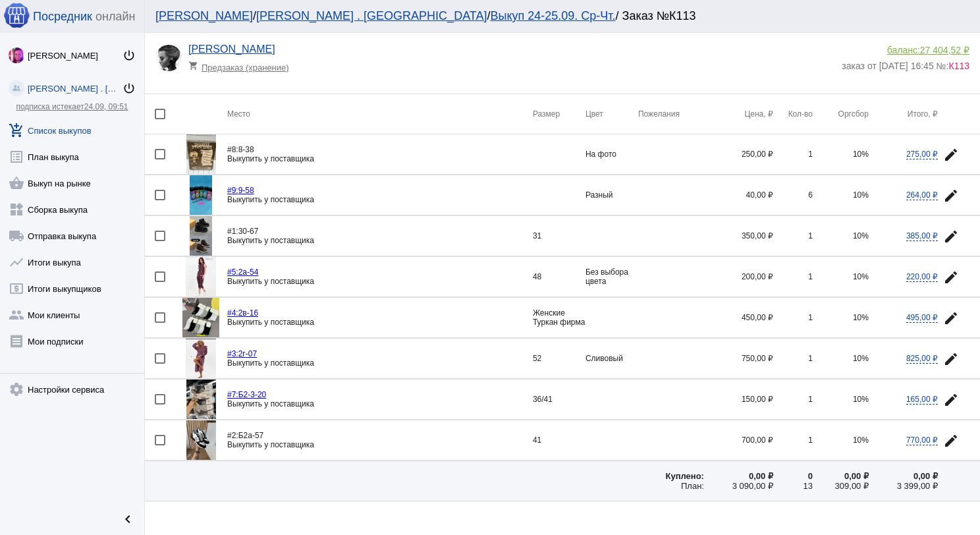  Describe the element at coordinates (127, 519) in the screenshot. I see `mat-icon: chevron_left` at that location.